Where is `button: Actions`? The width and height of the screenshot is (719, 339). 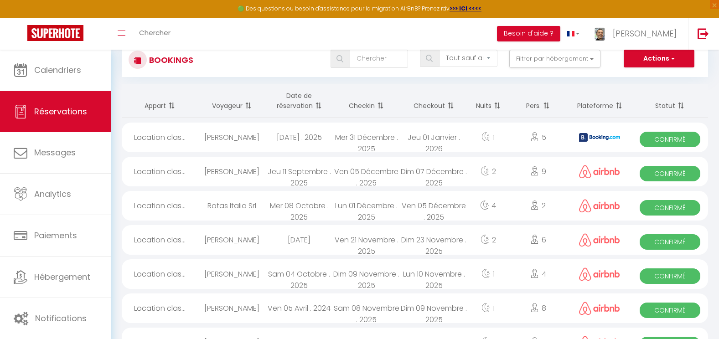 button: Actions is located at coordinates (659, 59).